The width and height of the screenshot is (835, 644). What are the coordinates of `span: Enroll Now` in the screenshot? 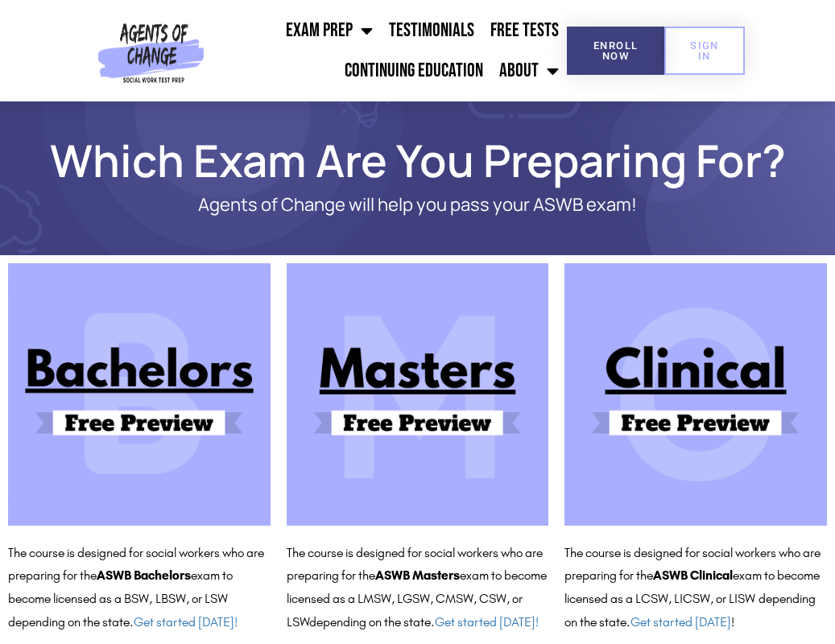 It's located at (615, 50).